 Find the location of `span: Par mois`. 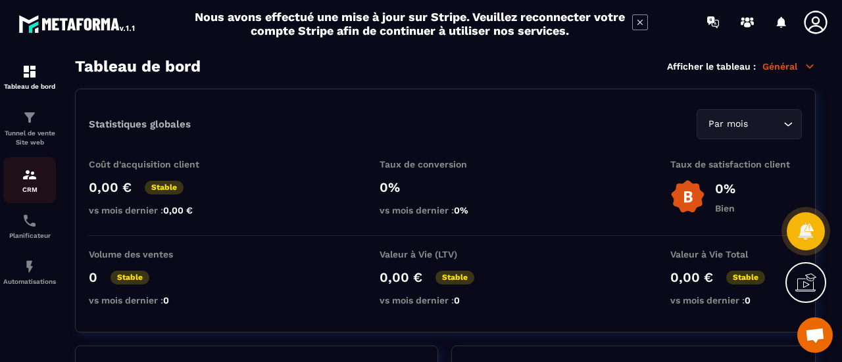

span: Par mois is located at coordinates (728, 124).